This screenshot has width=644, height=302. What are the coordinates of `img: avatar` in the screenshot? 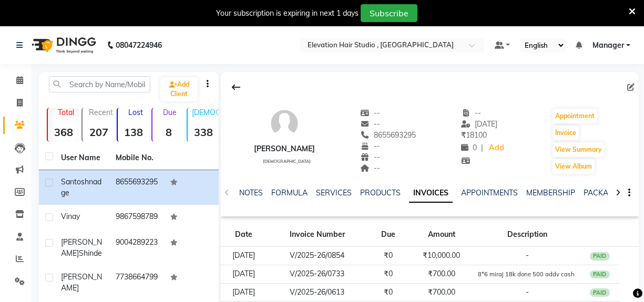 It's located at (285, 124).